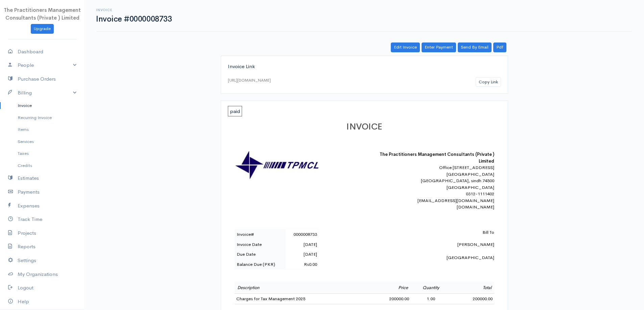 This screenshot has width=644, height=310. What do you see at coordinates (364, 67) in the screenshot?
I see `div: Invoice Link` at bounding box center [364, 67].